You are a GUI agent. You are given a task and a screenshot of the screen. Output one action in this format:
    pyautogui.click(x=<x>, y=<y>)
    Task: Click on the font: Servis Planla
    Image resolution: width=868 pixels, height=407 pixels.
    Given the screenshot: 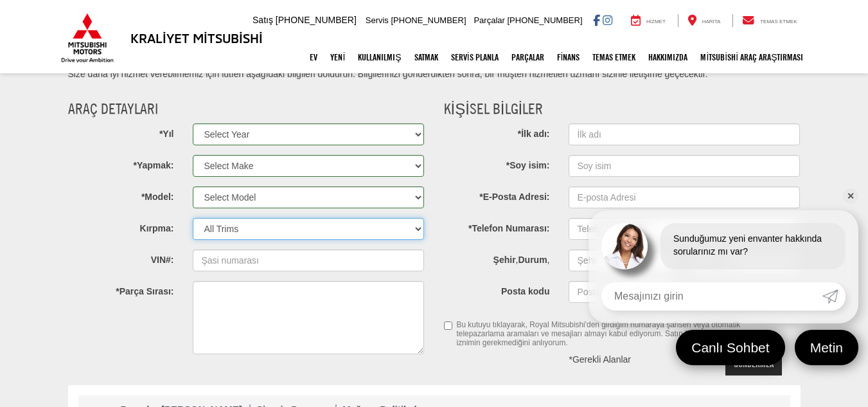 What is the action you would take?
    pyautogui.click(x=474, y=57)
    